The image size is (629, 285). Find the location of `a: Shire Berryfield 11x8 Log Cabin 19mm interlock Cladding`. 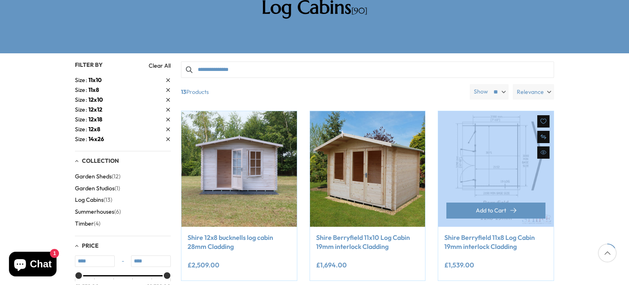

a: Shire Berryfield 11x8 Log Cabin 19mm interlock Cladding is located at coordinates (496, 242).